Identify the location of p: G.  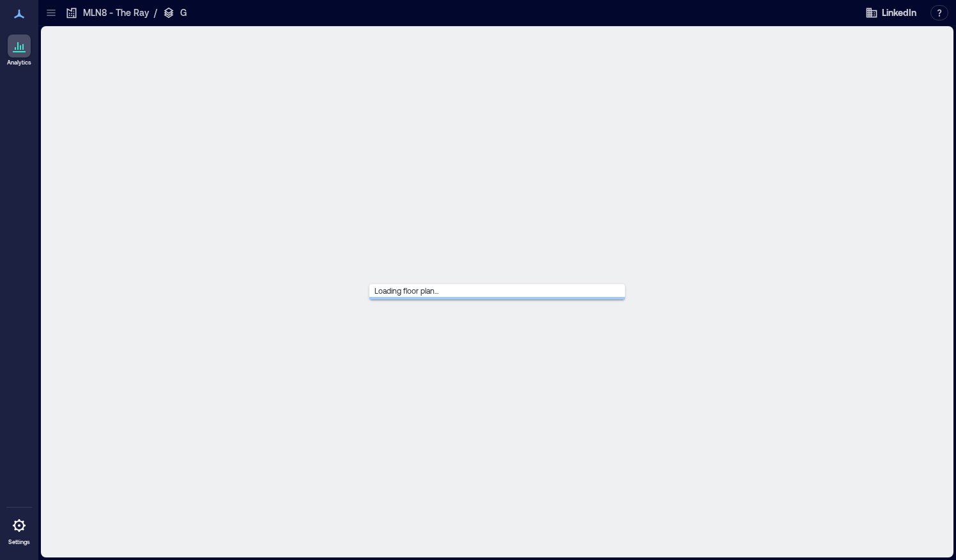
(184, 12).